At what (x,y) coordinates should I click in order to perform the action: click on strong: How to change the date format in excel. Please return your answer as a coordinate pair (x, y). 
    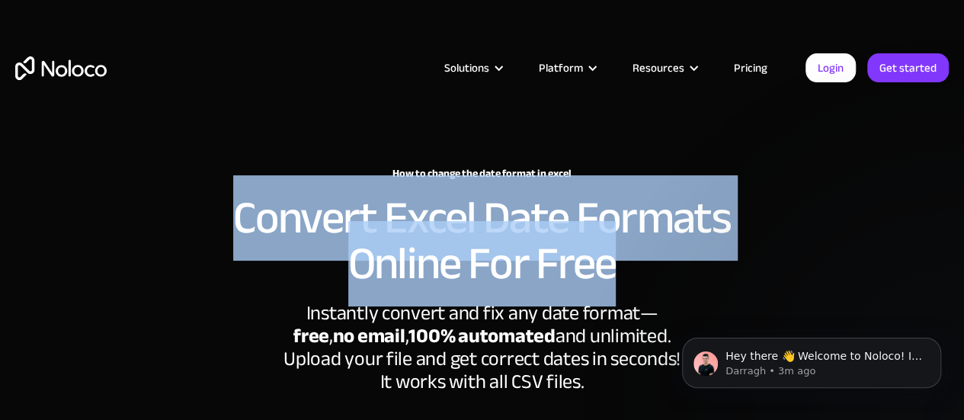
    Looking at the image, I should click on (482, 173).